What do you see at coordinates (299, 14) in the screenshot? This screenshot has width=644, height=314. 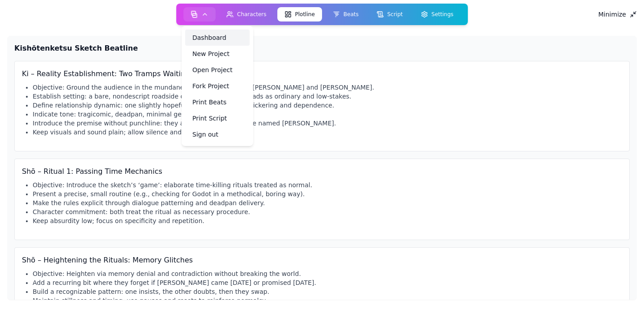 I see `a: Plotline` at bounding box center [299, 14].